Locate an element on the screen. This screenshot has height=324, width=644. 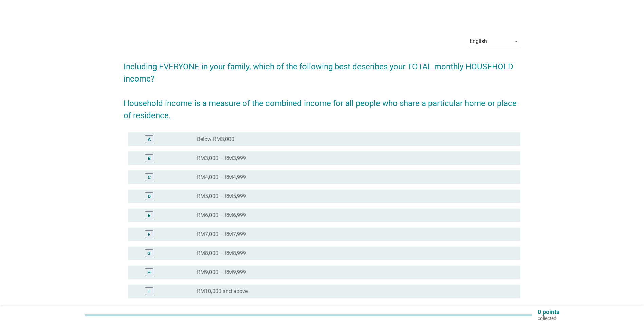
label: RM6,000 – RM6,999 is located at coordinates (221, 216).